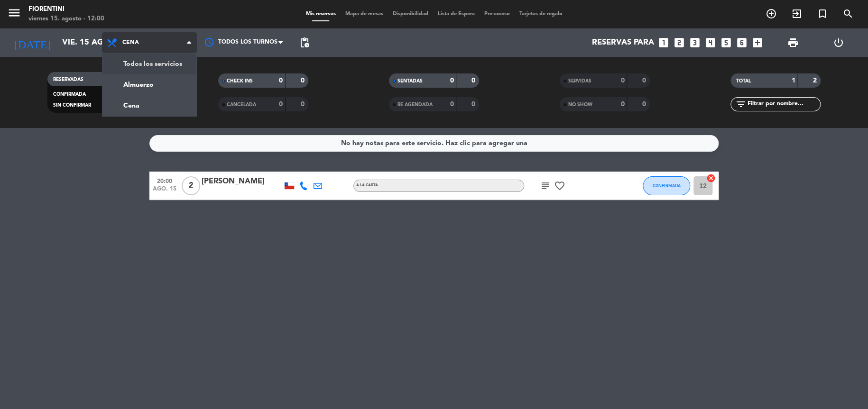  I want to click on span: 20:00, so click(164, 180).